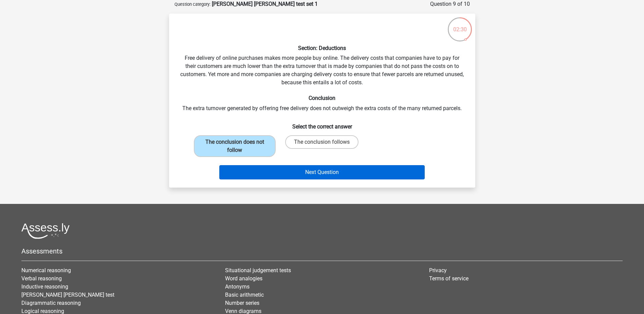 The height and width of the screenshot is (314, 644). Describe the element at coordinates (322, 98) in the screenshot. I see `h6: Conclusion` at that location.